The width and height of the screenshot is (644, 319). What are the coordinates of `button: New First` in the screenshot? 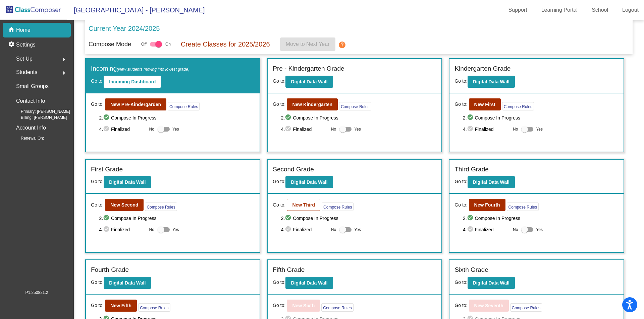 It's located at (484, 105).